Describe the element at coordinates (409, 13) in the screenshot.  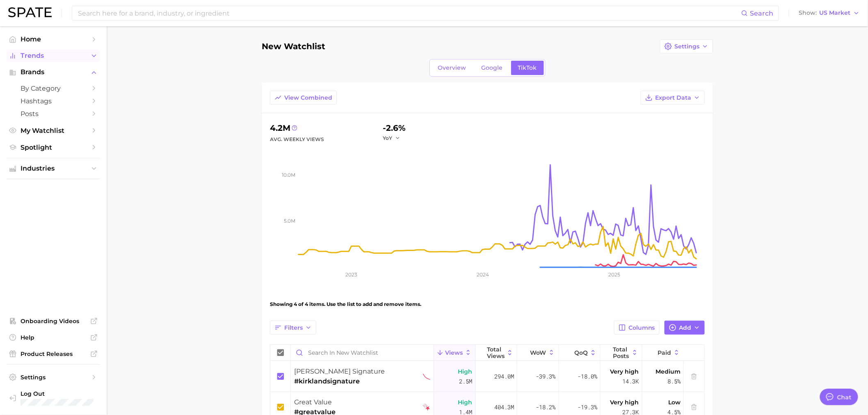
I see `input: Search here for a brand, industry, or ingredient` at that location.